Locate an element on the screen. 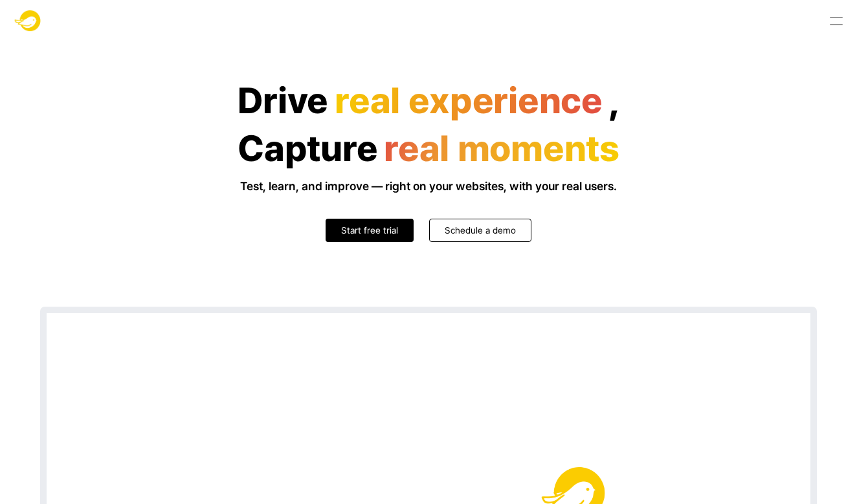 This screenshot has width=857, height=504. img: Logo is located at coordinates (29, 21).